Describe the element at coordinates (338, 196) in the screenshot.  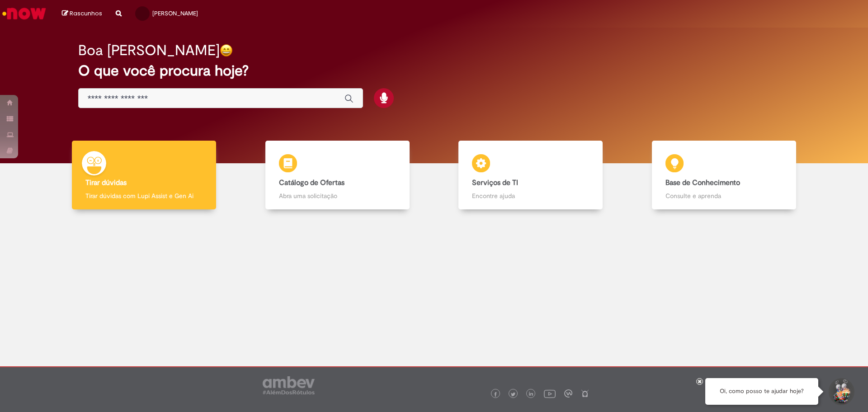
I see `p: Abra uma solicitação` at that location.